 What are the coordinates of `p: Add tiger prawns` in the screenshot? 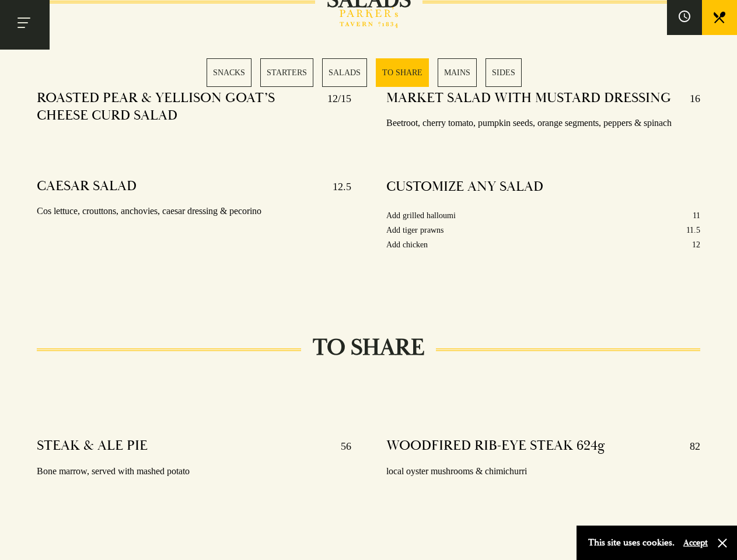 It's located at (415, 230).